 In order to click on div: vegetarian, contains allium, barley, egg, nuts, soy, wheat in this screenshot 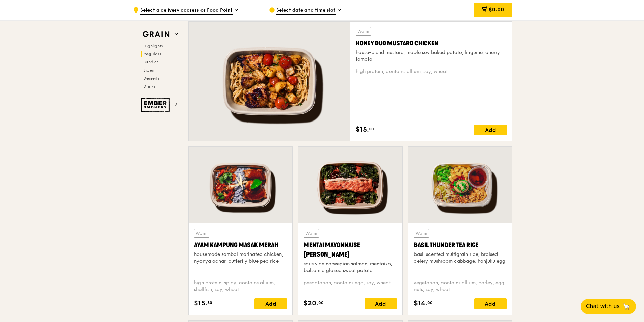, I will do `click(460, 286)`.